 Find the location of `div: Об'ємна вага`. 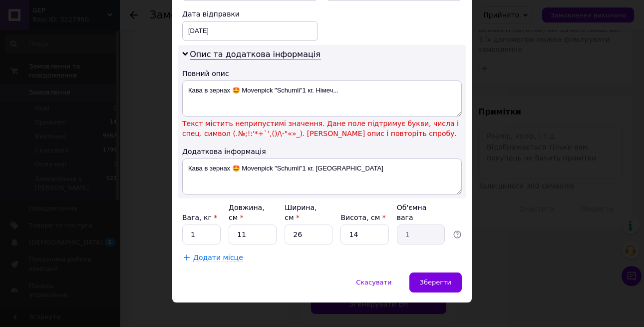

div: Об'ємна вага is located at coordinates (421, 212).